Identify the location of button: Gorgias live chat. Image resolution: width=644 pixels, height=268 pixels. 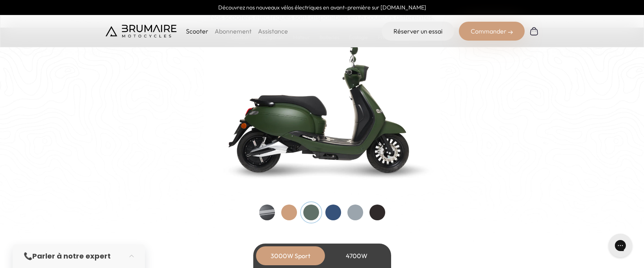
(16, 14).